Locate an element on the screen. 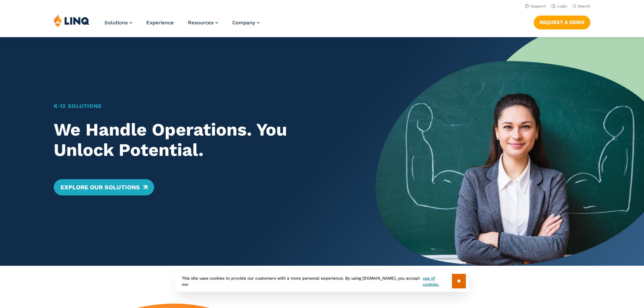 The height and width of the screenshot is (308, 644). span: Experience is located at coordinates (160, 23).